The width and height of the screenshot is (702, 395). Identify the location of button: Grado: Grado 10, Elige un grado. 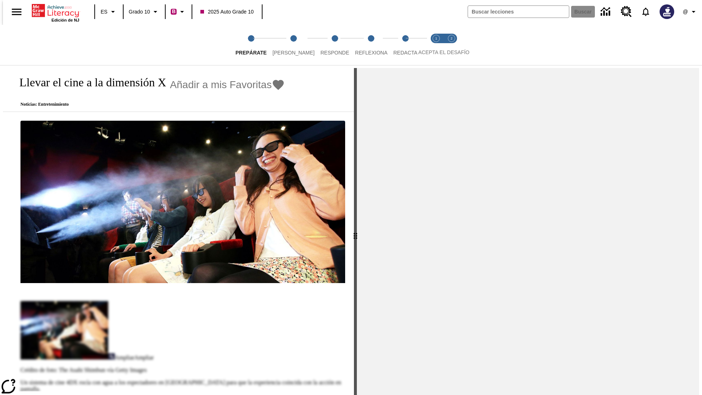
(144, 12).